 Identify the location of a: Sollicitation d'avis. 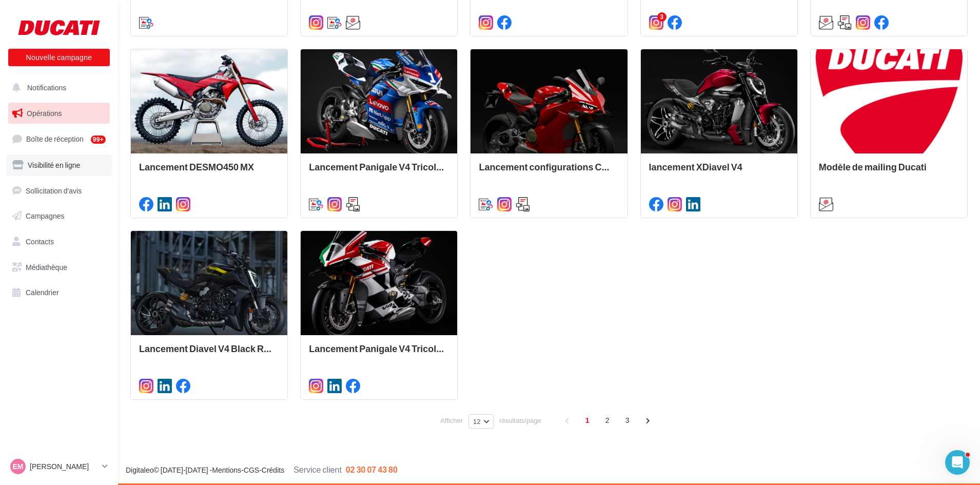
(59, 191).